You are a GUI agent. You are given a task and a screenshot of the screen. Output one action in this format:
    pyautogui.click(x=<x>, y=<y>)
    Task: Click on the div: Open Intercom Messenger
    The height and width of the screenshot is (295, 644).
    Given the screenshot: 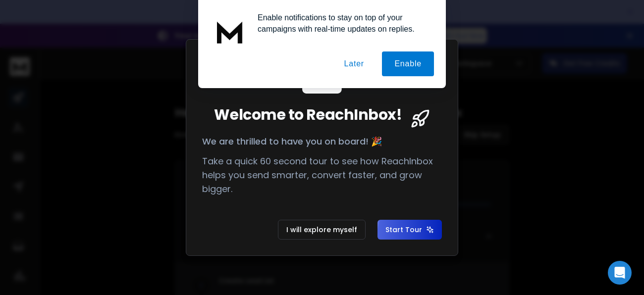 What is the action you would take?
    pyautogui.click(x=620, y=273)
    